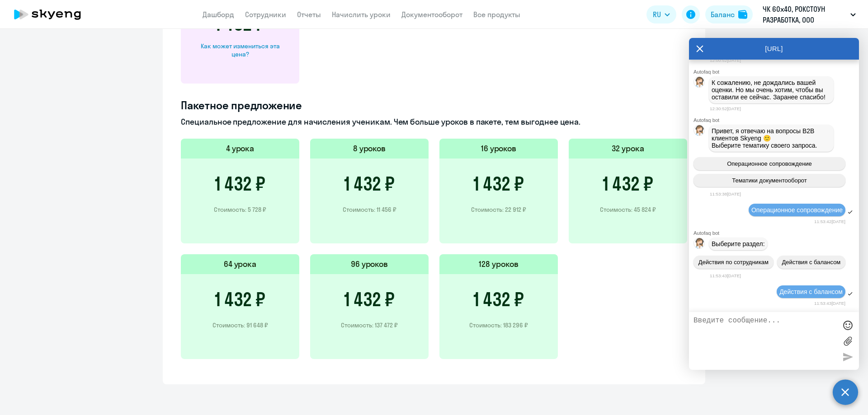 The image size is (868, 415). What do you see at coordinates (369, 149) in the screenshot?
I see `h5: 8 уроков` at bounding box center [369, 149].